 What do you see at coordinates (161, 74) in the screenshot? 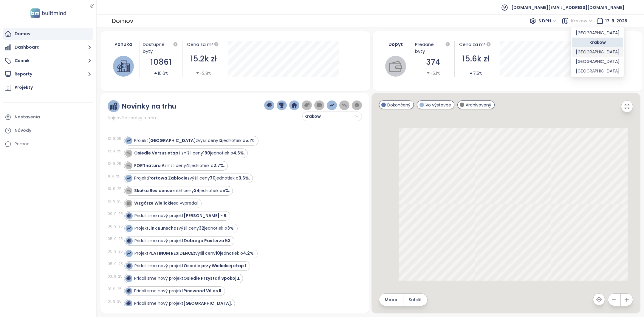
I see `div: 10.6%` at bounding box center [161, 74].